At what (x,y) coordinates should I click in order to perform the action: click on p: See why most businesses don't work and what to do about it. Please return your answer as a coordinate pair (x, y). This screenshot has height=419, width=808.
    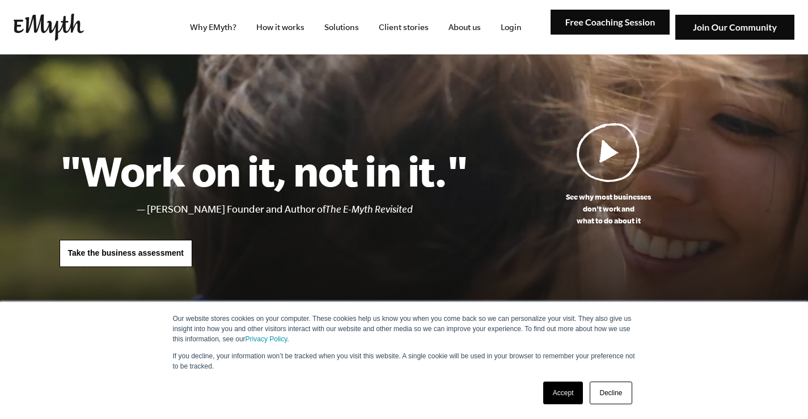
    Looking at the image, I should click on (609, 209).